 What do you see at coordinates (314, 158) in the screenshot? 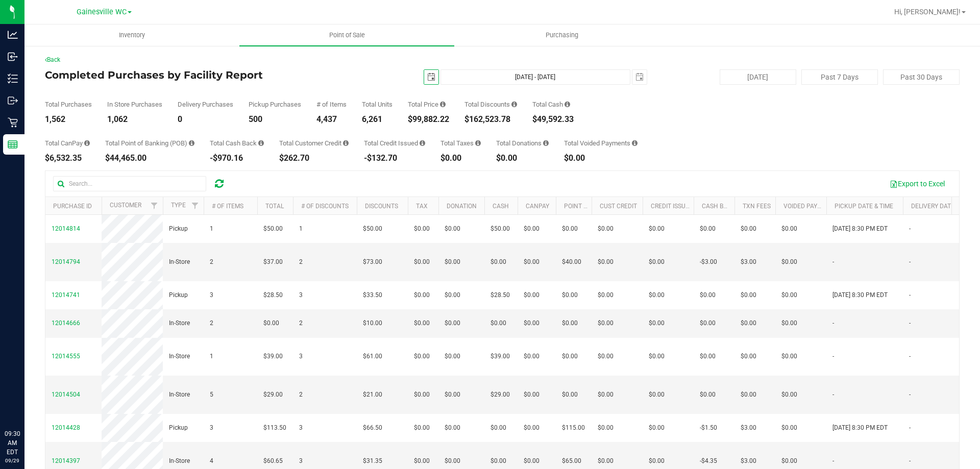
I see `div: $262.70` at bounding box center [314, 158].